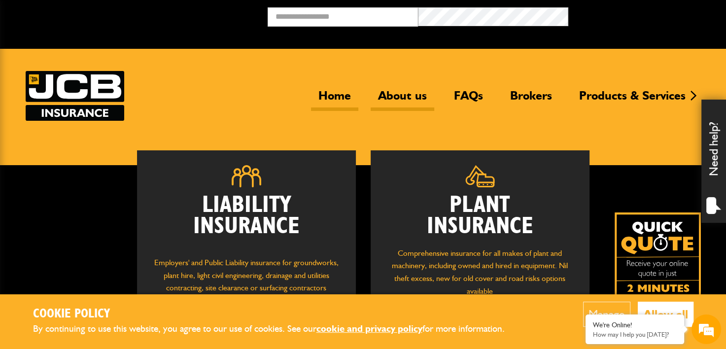 The image size is (726, 349). Describe the element at coordinates (635, 334) in the screenshot. I see `p: How may I help you today?` at that location.